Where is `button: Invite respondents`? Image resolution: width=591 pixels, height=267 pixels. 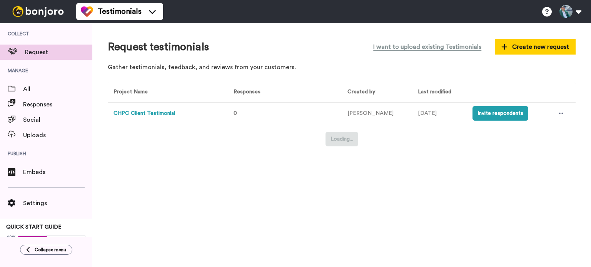
button: Invite respondents is located at coordinates (500, 113).